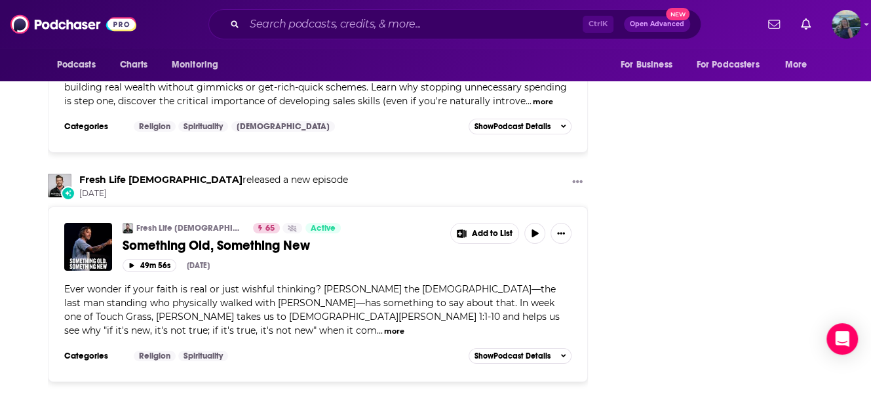  Describe the element at coordinates (414, 24) in the screenshot. I see `input: Search podcasts, credits, & more...` at that location.